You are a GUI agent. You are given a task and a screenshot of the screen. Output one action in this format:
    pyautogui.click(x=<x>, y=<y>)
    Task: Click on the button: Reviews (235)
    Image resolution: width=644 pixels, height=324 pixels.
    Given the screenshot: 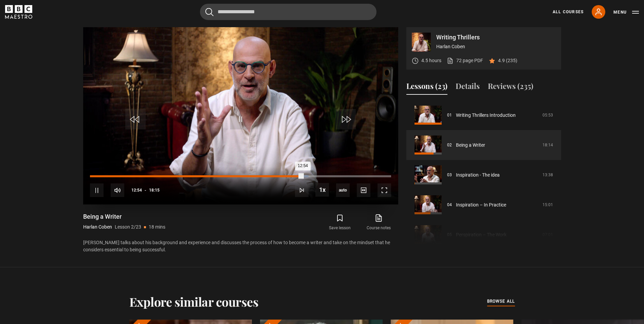 What is the action you would take?
    pyautogui.click(x=511, y=88)
    